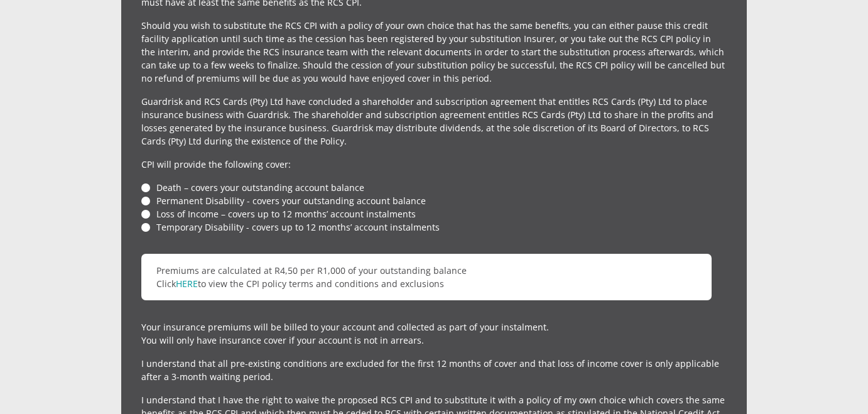  Describe the element at coordinates (434, 370) in the screenshot. I see `p: I understand that all pre-existing conditions are excluded for the first 12 months of cover and t...` at that location.